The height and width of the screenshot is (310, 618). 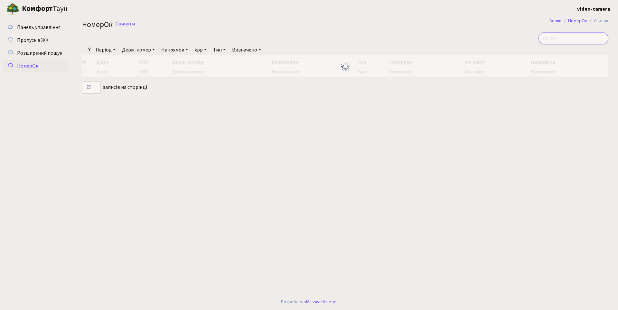 I want to click on a: Massive Kinetic, so click(x=321, y=301).